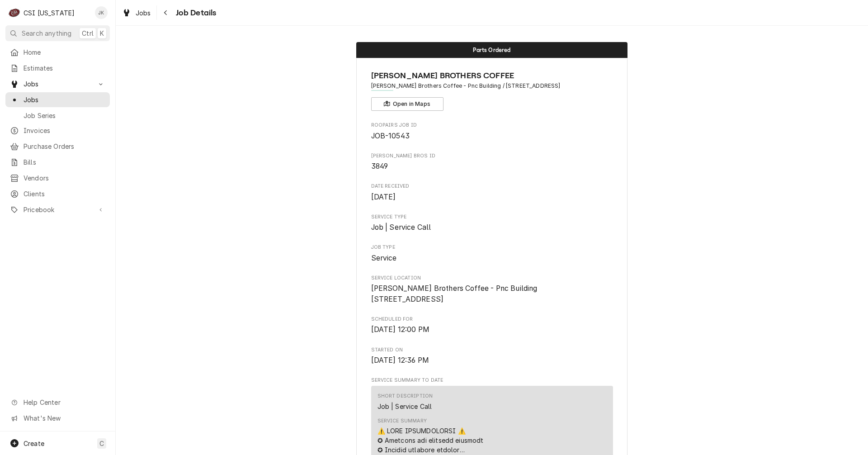  I want to click on span: Search anything, so click(47, 33).